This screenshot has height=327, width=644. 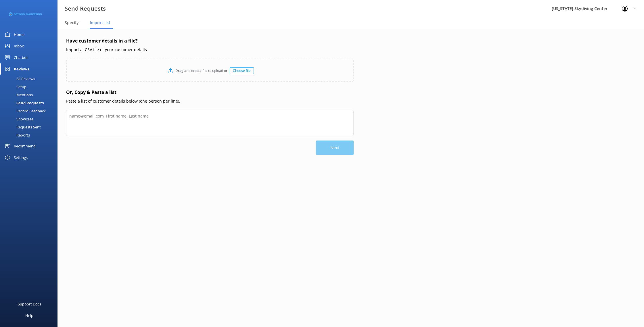 What do you see at coordinates (30, 119) in the screenshot?
I see `a: Showcase` at bounding box center [30, 119].